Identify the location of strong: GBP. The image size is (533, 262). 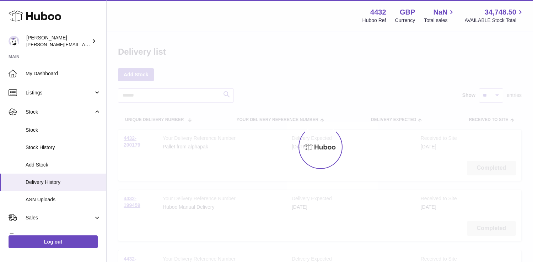
(407, 12).